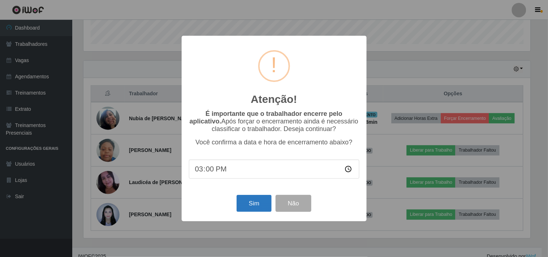 Image resolution: width=548 pixels, height=257 pixels. I want to click on button: Sim, so click(254, 203).